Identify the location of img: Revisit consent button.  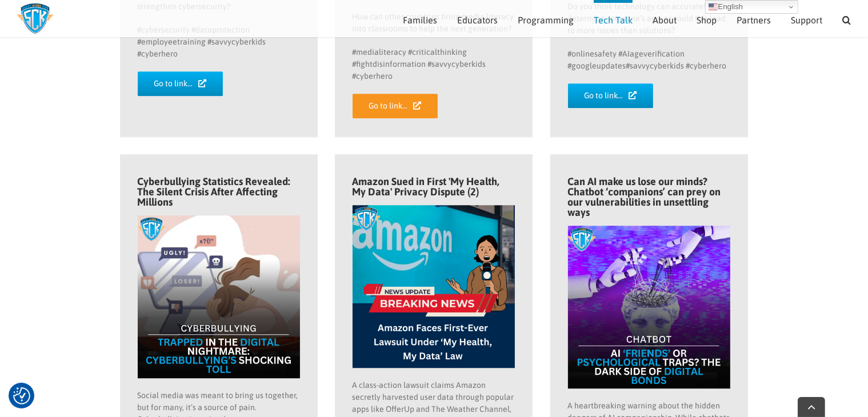
(22, 396).